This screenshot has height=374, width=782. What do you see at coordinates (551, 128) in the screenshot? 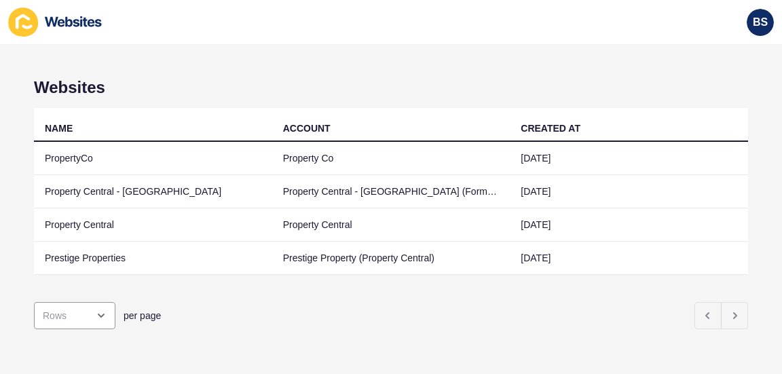
I see `div: CREATED AT` at bounding box center [551, 128].